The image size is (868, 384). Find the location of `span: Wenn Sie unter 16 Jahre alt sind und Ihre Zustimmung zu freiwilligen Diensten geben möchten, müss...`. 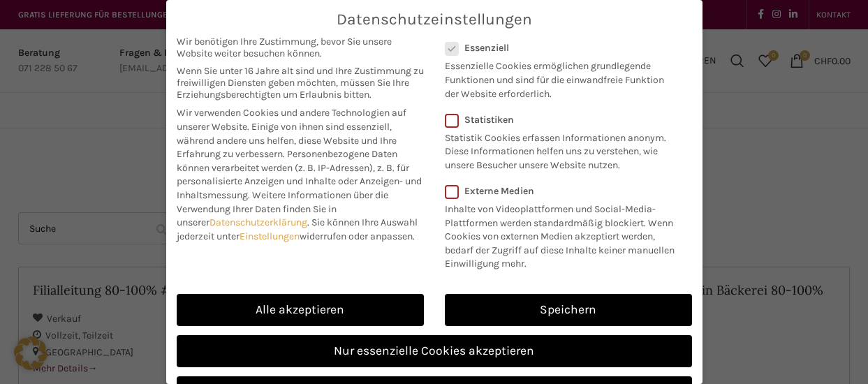

span: Wenn Sie unter 16 Jahre alt sind und Ihre Zustimmung zu freiwilligen Diensten geben möchten, müss... is located at coordinates (300, 82).